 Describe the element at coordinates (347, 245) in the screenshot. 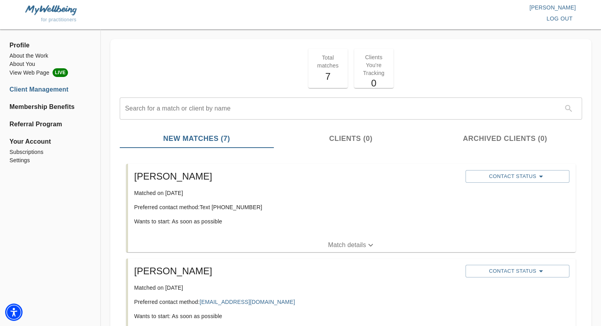

I see `p: Match details` at that location.